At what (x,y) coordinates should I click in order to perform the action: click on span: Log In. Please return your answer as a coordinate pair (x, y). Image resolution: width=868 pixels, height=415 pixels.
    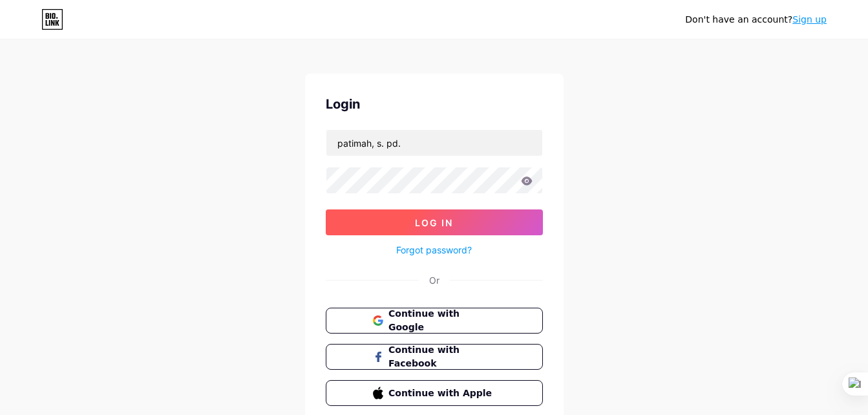
    Looking at the image, I should click on (434, 223).